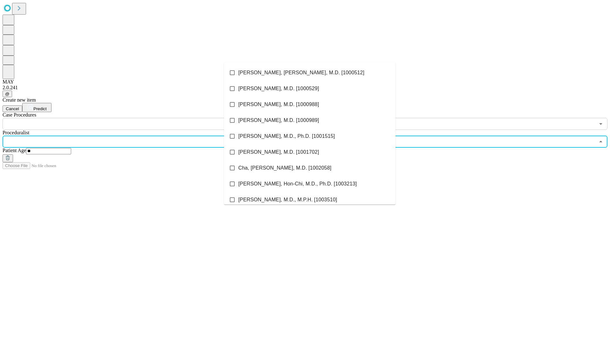  What do you see at coordinates (14, 150) in the screenshot?
I see `span: Patient Age` at bounding box center [14, 150].